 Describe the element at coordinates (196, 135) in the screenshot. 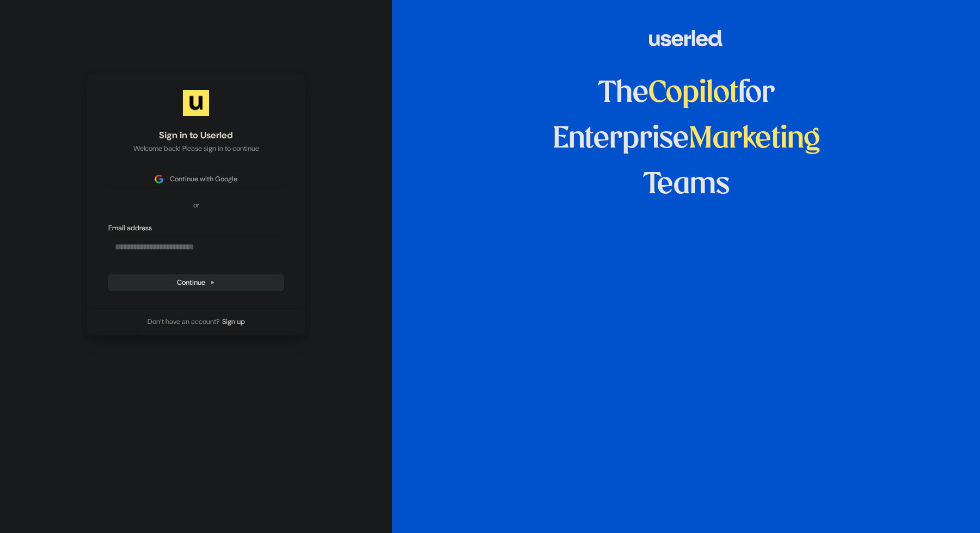

I see `h1: Sign in to Userled` at that location.